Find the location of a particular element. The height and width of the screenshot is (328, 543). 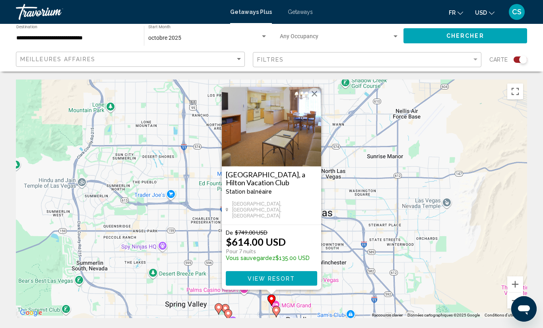

span: Données cartographiques ©2025 Google is located at coordinates (443, 315).